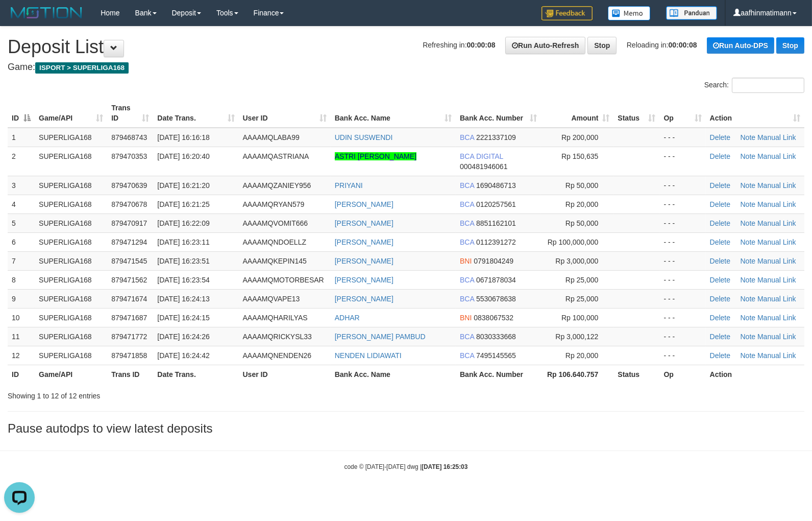  I want to click on span: AAAAMQVAPE13, so click(272, 299).